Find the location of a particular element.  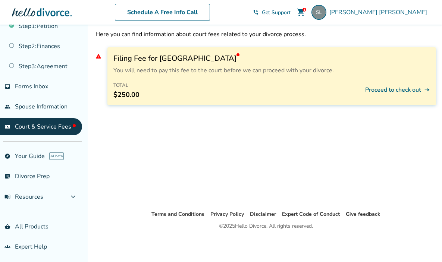

span: Resources is located at coordinates (24, 197).